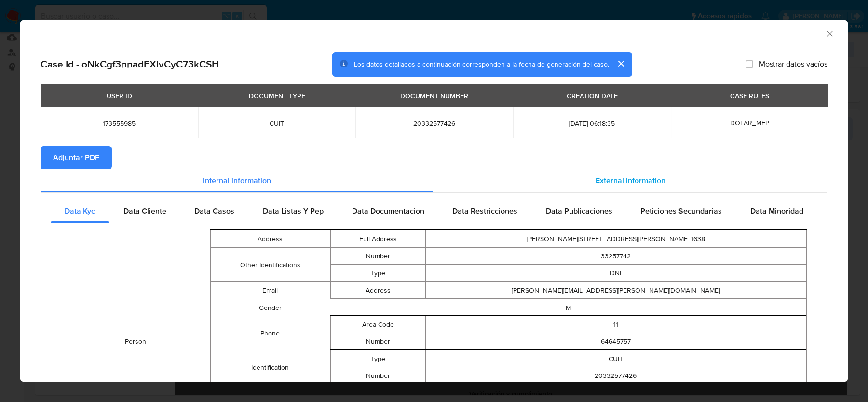 The width and height of the screenshot is (868, 402). What do you see at coordinates (434, 124) in the screenshot?
I see `span: 20332577426` at bounding box center [434, 124].